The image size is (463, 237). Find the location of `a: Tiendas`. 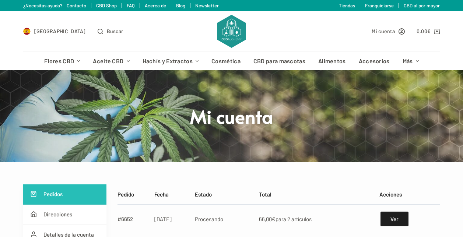

a: Tiendas is located at coordinates (347, 6).